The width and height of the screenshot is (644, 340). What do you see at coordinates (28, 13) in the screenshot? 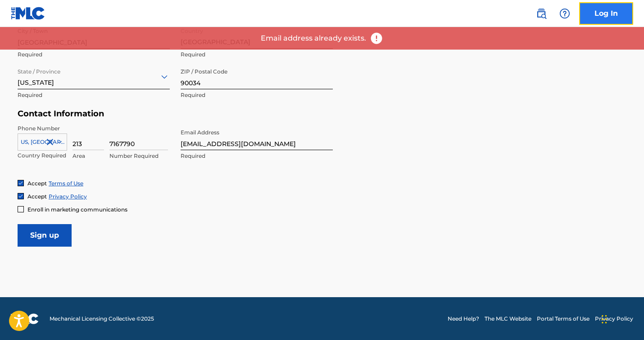
I see `img: MLC Logo` at bounding box center [28, 13].